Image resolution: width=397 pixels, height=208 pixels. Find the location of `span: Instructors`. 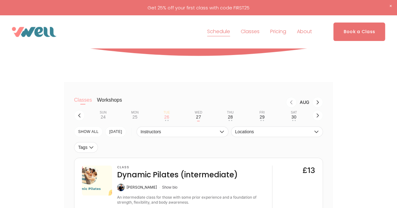

span: Instructors is located at coordinates (179, 132).